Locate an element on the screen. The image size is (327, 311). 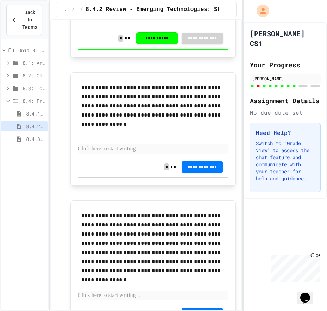
span: 8.1: Artificial Intelligence Basics is located at coordinates (34, 63).